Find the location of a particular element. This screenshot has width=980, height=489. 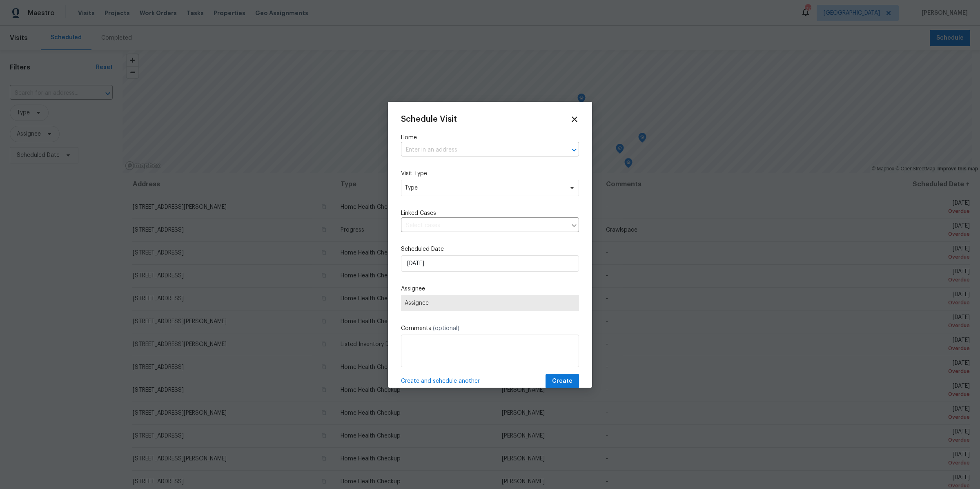

button: Open is located at coordinates (574, 150).